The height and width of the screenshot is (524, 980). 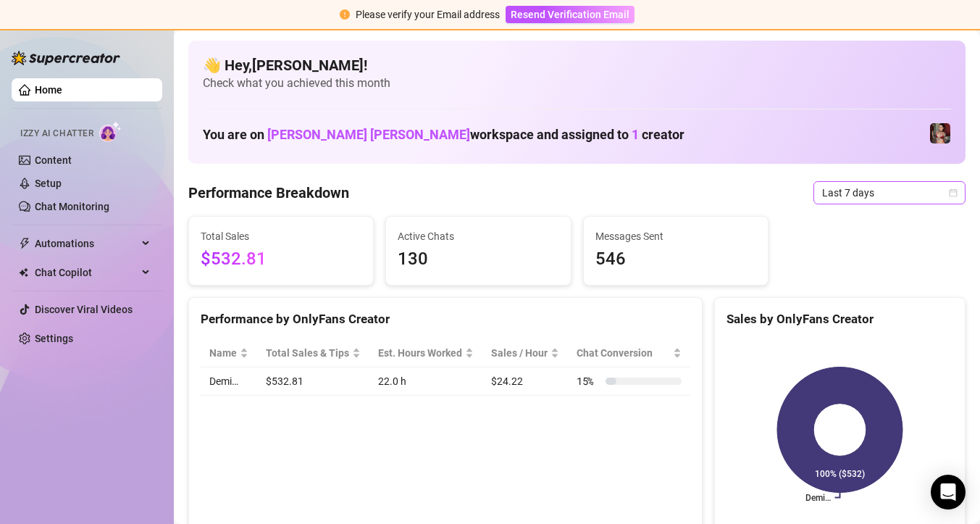 I want to click on span: Izzy AI Chatter, so click(x=57, y=134).